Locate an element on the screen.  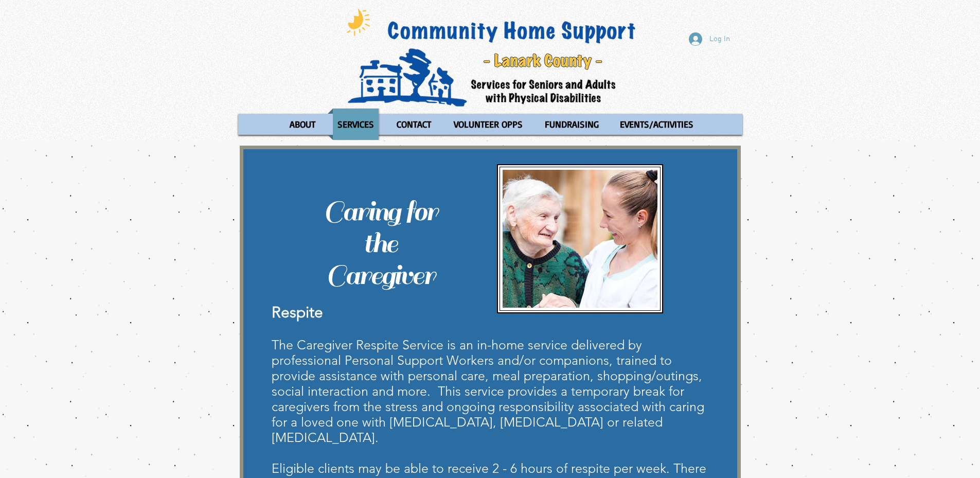
a: SERVICES is located at coordinates (355, 124).